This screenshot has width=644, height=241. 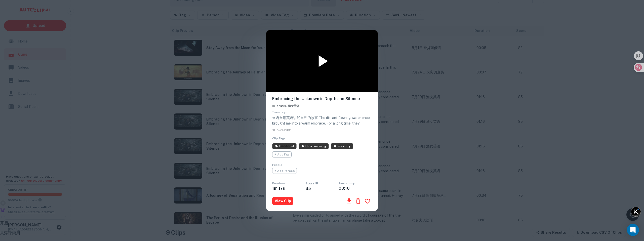 What do you see at coordinates (633, 230) in the screenshot?
I see `div: Open Intercom Messenger` at bounding box center [633, 230].